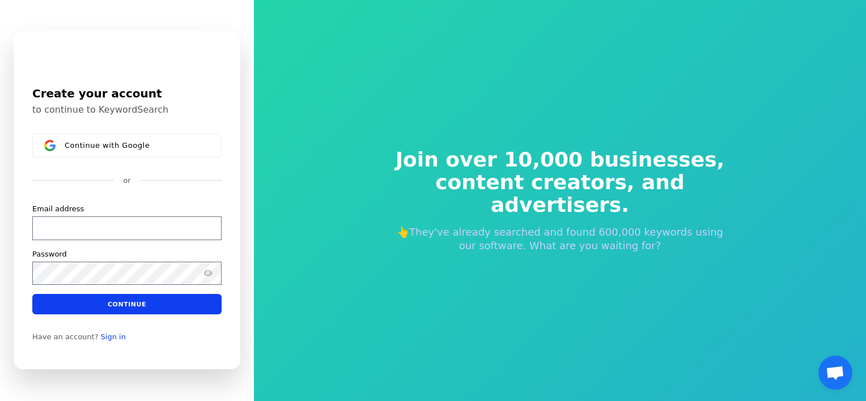  Describe the element at coordinates (107, 146) in the screenshot. I see `span: Continue with Google` at that location.